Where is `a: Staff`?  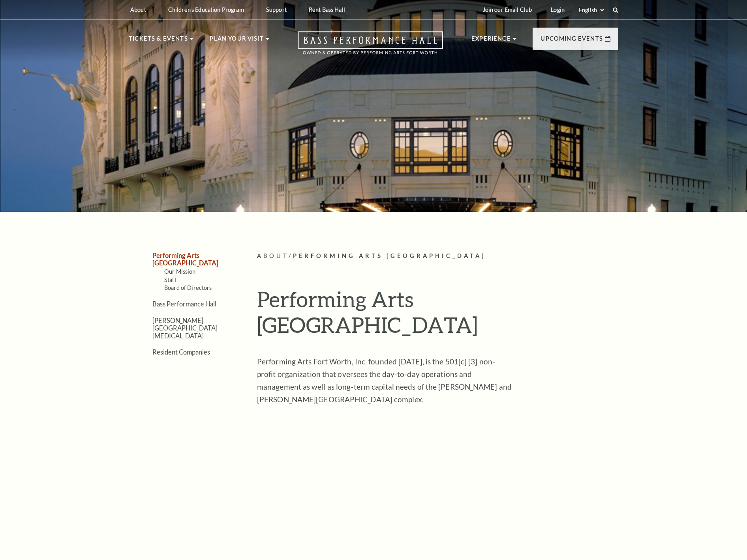 a: Staff is located at coordinates (170, 280).